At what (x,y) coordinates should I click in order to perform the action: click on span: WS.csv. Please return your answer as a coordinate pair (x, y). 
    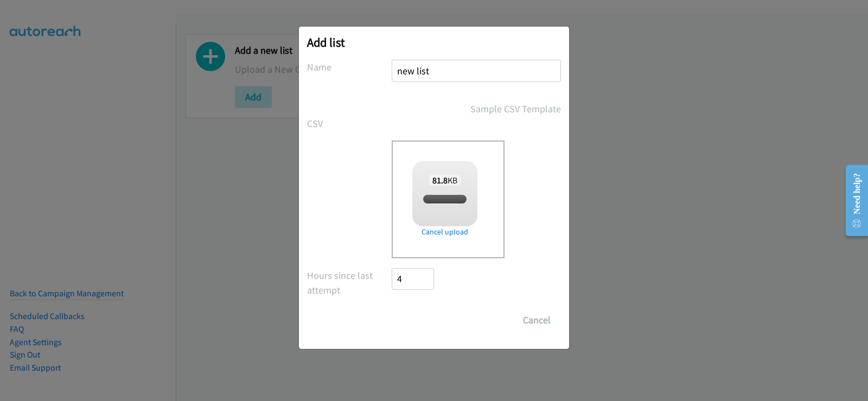
    Looking at the image, I should click on (445, 199).